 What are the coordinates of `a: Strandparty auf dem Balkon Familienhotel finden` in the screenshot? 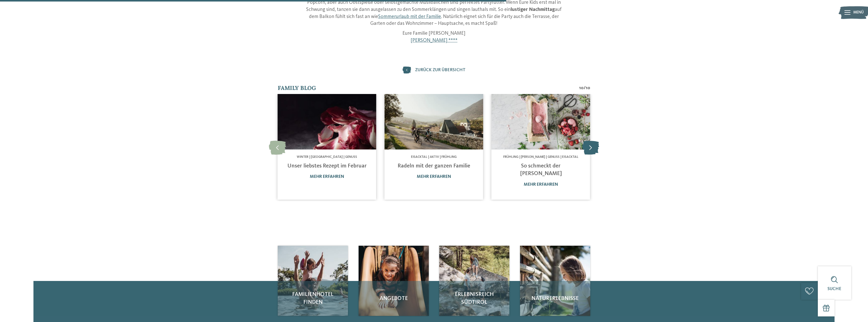 It's located at (313, 281).